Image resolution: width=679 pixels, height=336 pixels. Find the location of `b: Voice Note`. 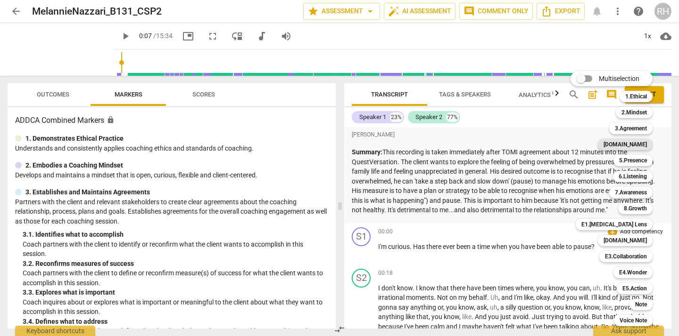

b: Voice Note is located at coordinates (633, 321).